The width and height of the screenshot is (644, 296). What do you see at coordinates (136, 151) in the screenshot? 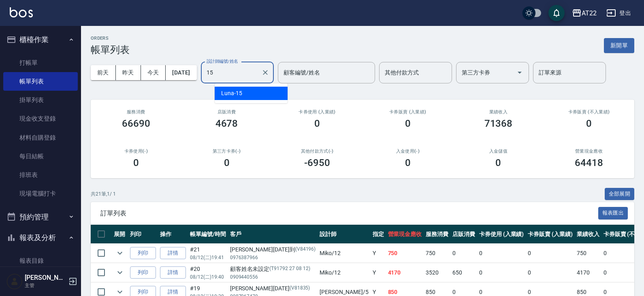
I see `h2: 卡券使用(-)` at bounding box center [136, 151].